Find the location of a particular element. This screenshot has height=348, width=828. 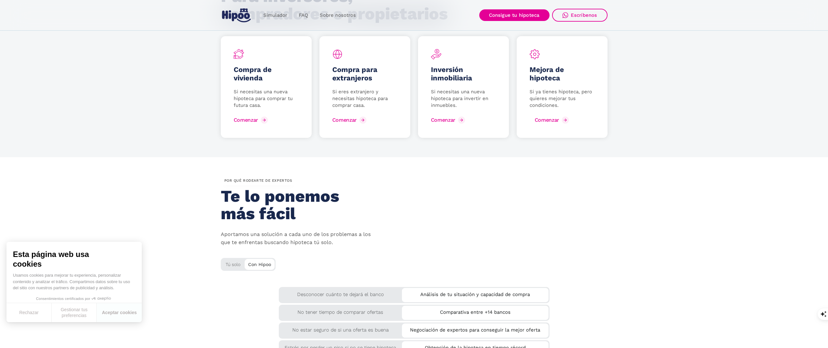

a: Sobre nosotros is located at coordinates (338, 15).